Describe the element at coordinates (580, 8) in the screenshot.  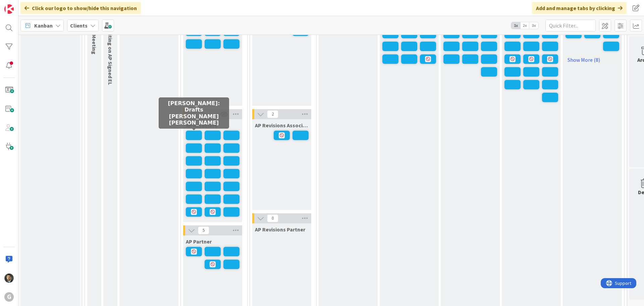
I see `div: Add and manage tabs by clicking` at that location.